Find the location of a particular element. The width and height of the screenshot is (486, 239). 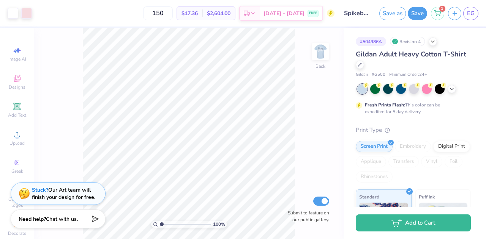

div: Rhinestones is located at coordinates (374, 177).